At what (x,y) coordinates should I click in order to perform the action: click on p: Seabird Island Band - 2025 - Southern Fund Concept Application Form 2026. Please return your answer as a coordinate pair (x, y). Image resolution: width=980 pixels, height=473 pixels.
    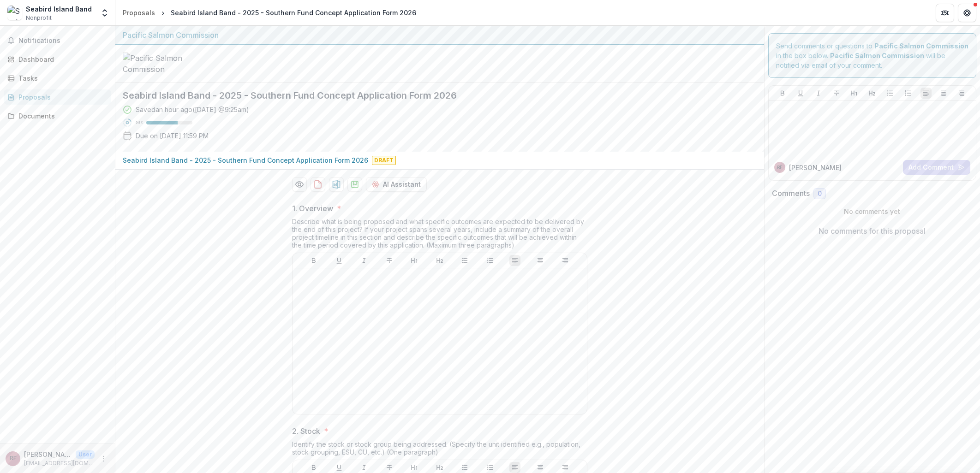
    Looking at the image, I should click on (246, 160).